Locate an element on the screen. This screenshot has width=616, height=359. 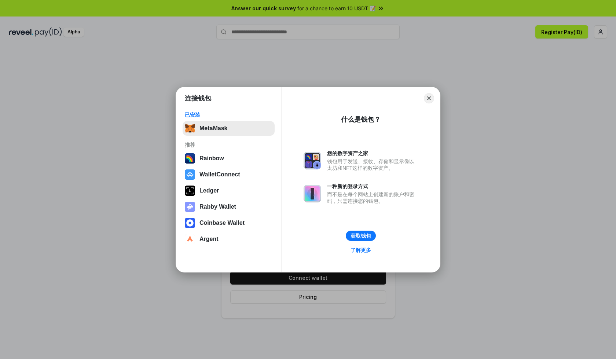
div: Rainbow is located at coordinates (212, 158).